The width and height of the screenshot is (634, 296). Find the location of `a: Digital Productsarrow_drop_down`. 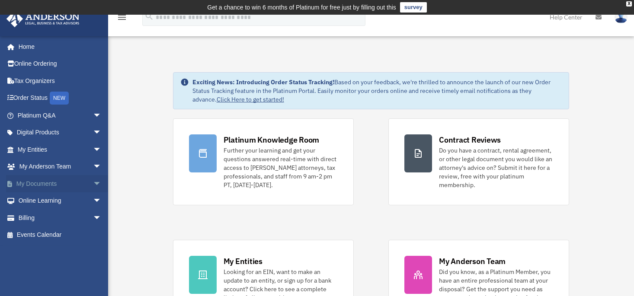

a: Digital Productsarrow_drop_down is located at coordinates (60, 133).